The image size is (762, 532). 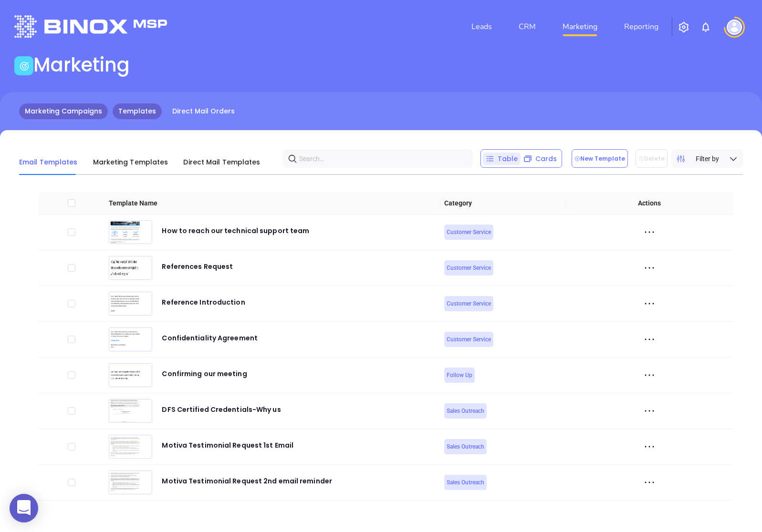 I want to click on div: References Request, so click(x=197, y=270).